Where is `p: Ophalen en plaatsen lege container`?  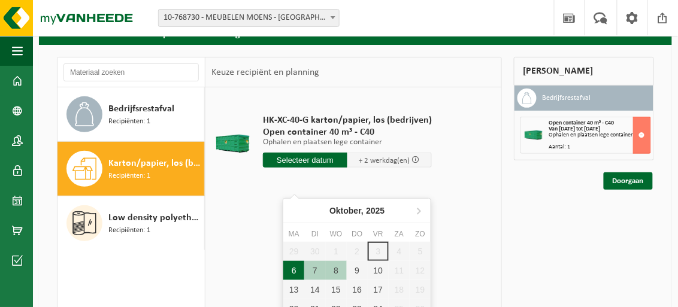
p: Ophalen en plaatsen lege container is located at coordinates (347, 142).